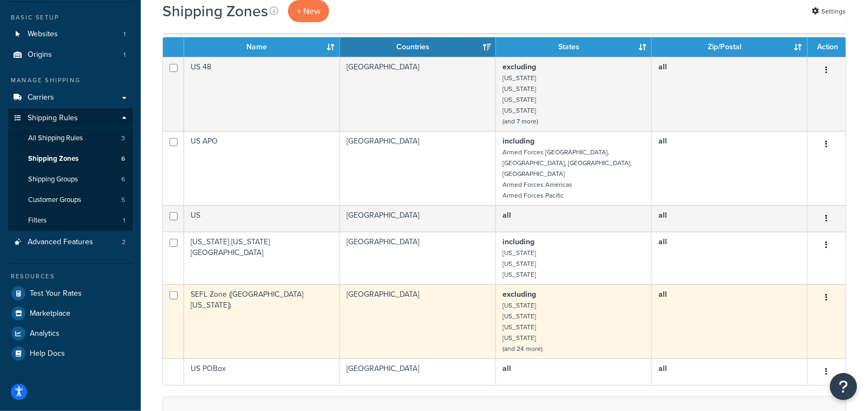  I want to click on a: Origins 1, so click(71, 55).